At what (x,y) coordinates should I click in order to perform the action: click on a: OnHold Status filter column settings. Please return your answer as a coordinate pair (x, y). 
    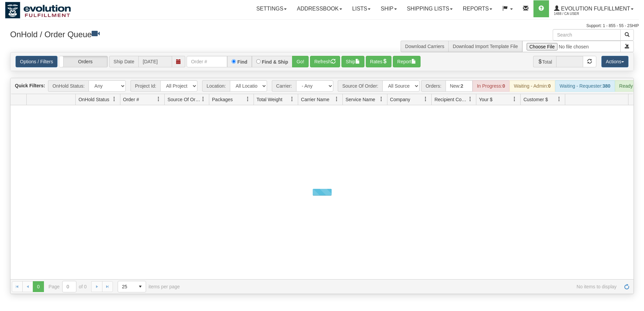
    Looking at the image, I should click on (114, 99).